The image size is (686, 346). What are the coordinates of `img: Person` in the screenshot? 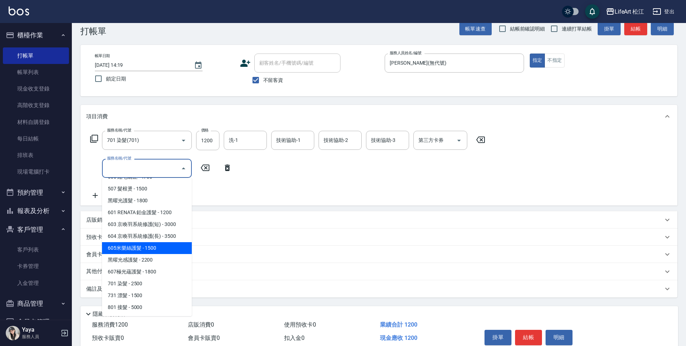 It's located at (13, 333).